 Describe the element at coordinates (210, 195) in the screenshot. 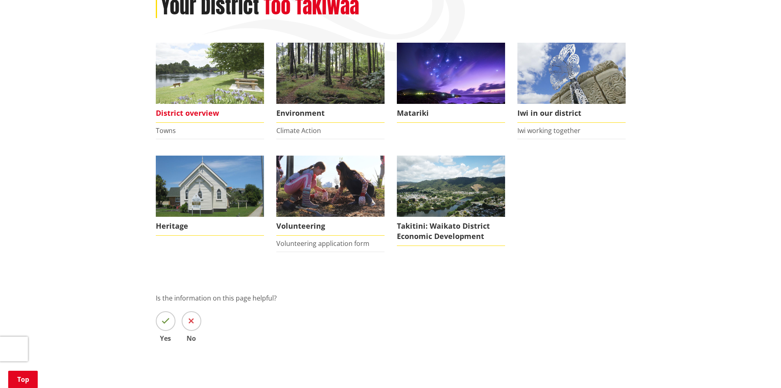

I see `a: Raglan Church Heritage` at that location.